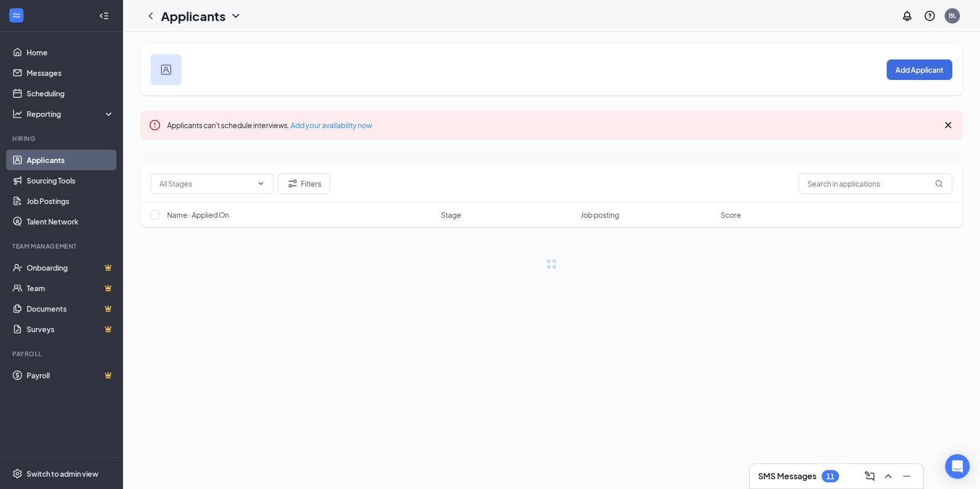 This screenshot has height=489, width=980. What do you see at coordinates (269, 125) in the screenshot?
I see `span: Applicants can't schedule interviews.` at bounding box center [269, 125].